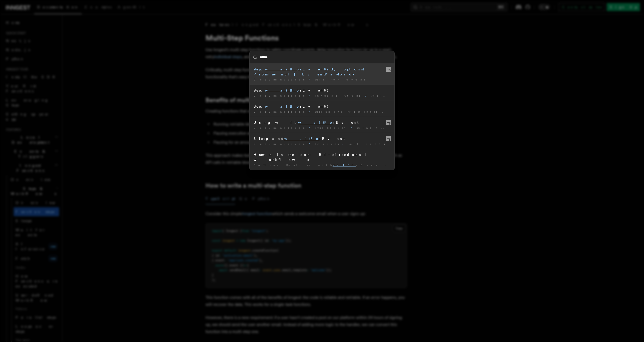 This screenshot has width=644, height=342. Describe the element at coordinates (376, 128) in the screenshot. I see `span: Using types` at that location.